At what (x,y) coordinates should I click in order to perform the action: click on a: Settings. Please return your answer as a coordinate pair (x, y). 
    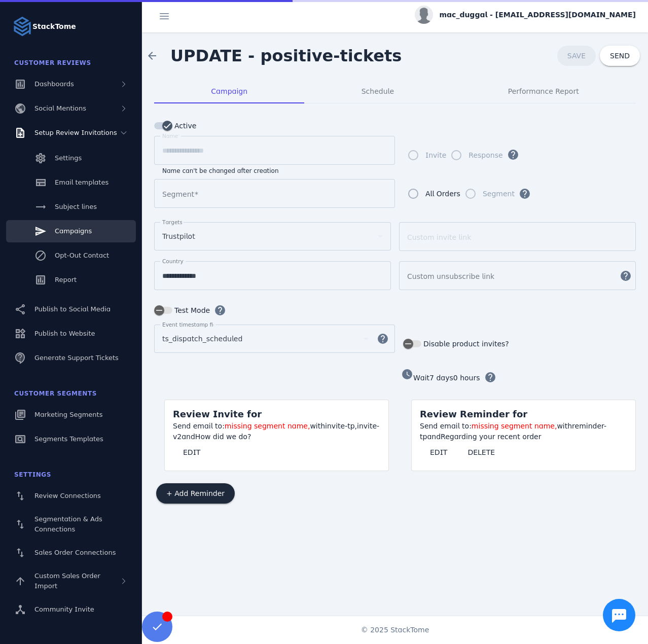
    Looking at the image, I should click on (71, 158).